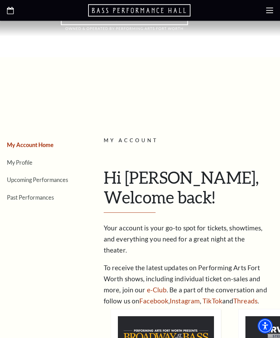 The image size is (280, 338). Describe the element at coordinates (37, 180) in the screenshot. I see `a: Upcoming Performances` at that location.